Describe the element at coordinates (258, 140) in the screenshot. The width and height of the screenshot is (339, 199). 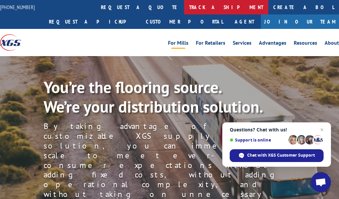
I see `span: Support is online` at that location.